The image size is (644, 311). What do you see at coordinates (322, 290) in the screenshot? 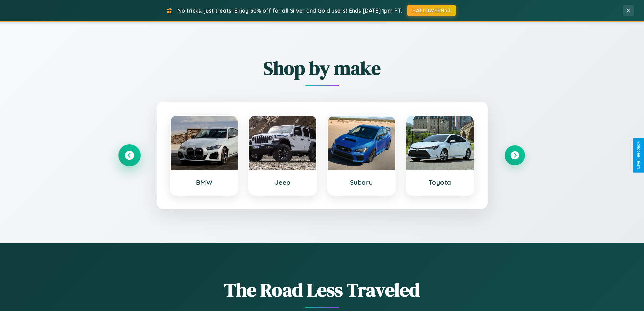
I see `h1: The Road Less Traveled` at bounding box center [322, 290].